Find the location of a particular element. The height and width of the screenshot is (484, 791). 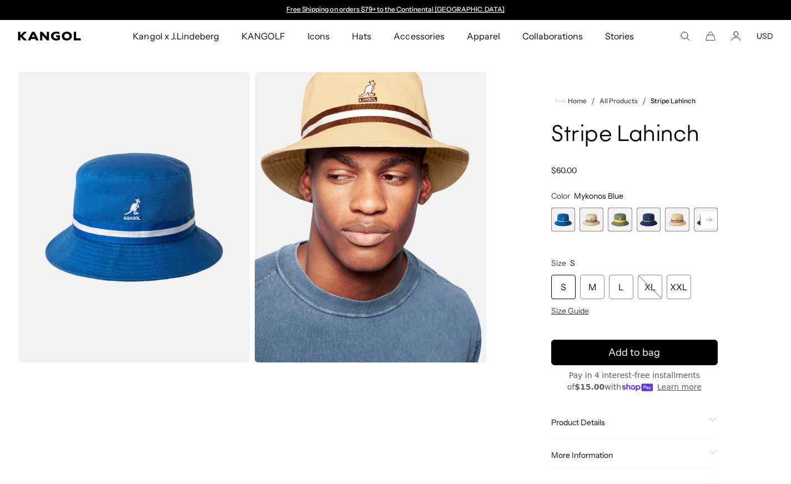

div: 5 of 9 is located at coordinates (676, 219).